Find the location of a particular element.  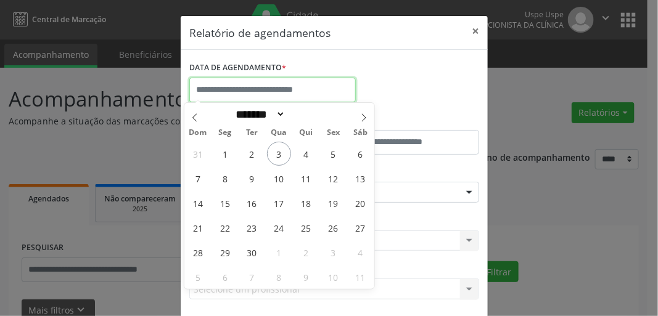

span: Agosto 31, 2025 is located at coordinates (197, 154).